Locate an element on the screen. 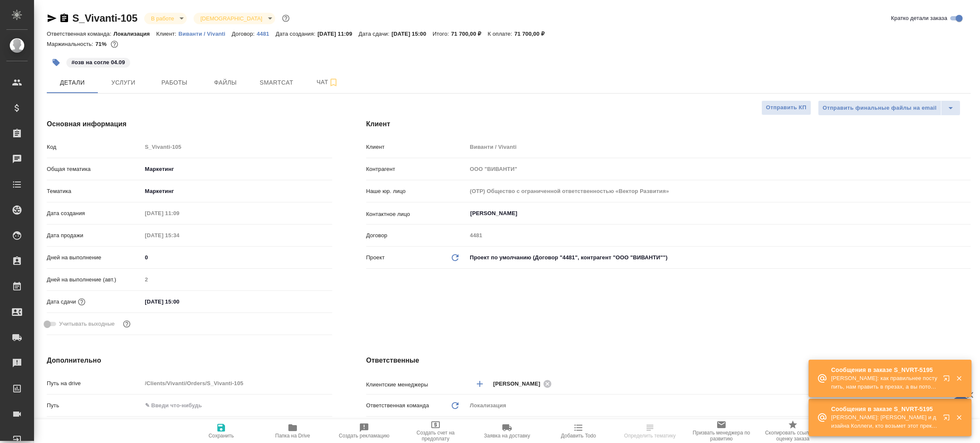  p: Договор is located at coordinates (416, 235).